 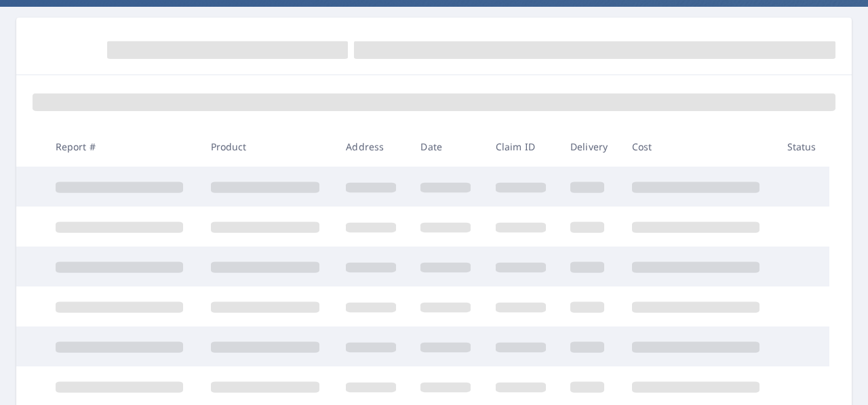 I want to click on th: Claim ID, so click(x=522, y=146).